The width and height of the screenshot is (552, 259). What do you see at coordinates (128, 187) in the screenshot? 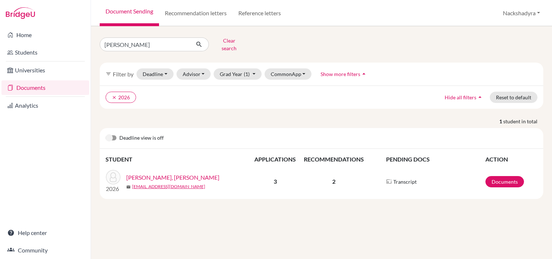
I see `span: mail` at bounding box center [128, 187].